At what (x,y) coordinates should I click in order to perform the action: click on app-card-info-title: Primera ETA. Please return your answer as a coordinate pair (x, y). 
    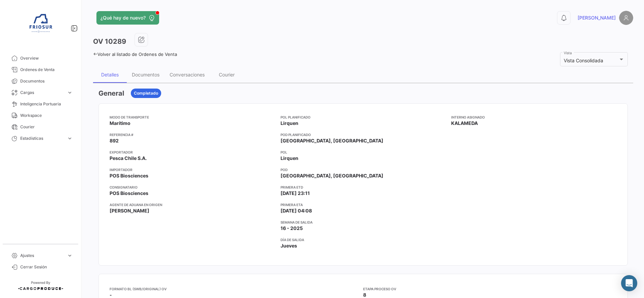
    Looking at the image, I should click on (363, 205).